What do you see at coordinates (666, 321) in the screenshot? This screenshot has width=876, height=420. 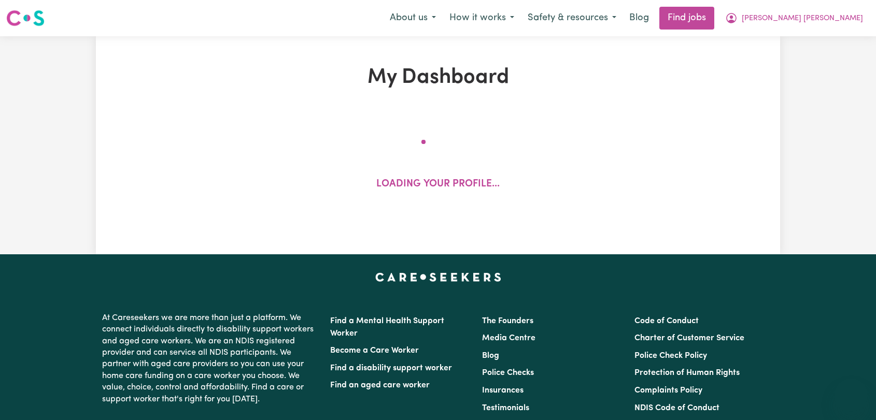 I see `a: Code of Conduct` at bounding box center [666, 321].